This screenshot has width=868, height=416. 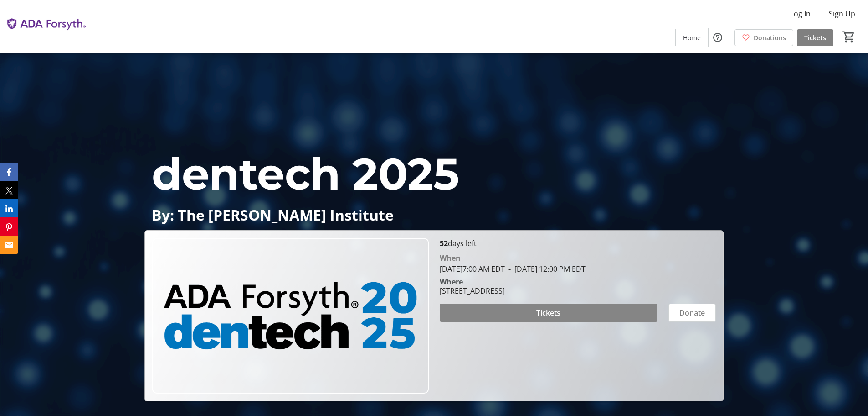 What do you see at coordinates (549, 312) in the screenshot?
I see `button: Tickets` at bounding box center [549, 312].